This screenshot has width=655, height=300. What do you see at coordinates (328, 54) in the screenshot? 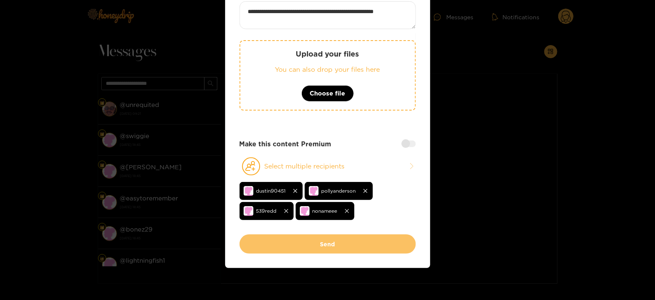
I see `p: Upload your files` at bounding box center [328, 54].